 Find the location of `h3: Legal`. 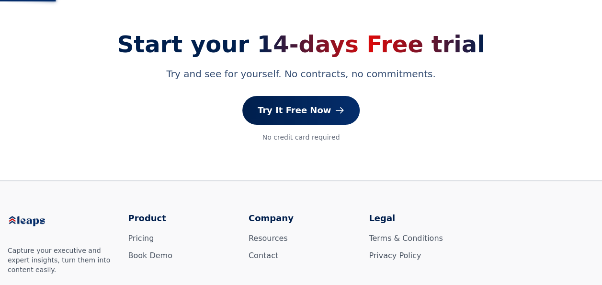

h3: Legal is located at coordinates (421, 218).